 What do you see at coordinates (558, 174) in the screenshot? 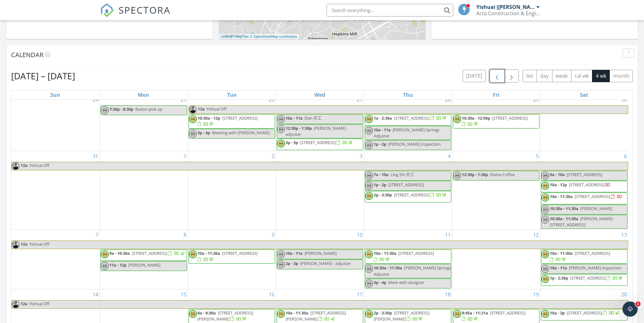
I see `span: 9a - 10a` at bounding box center [558, 174].